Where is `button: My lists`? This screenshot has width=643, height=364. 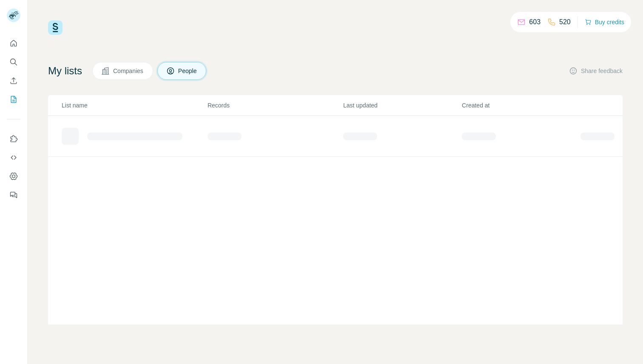
button: My lists is located at coordinates (14, 99).